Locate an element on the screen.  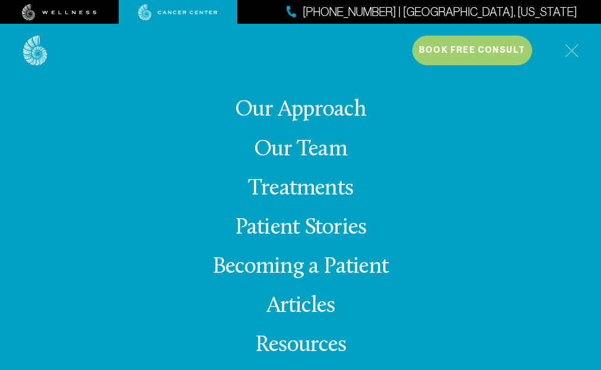
a: Treatments is located at coordinates (300, 189).